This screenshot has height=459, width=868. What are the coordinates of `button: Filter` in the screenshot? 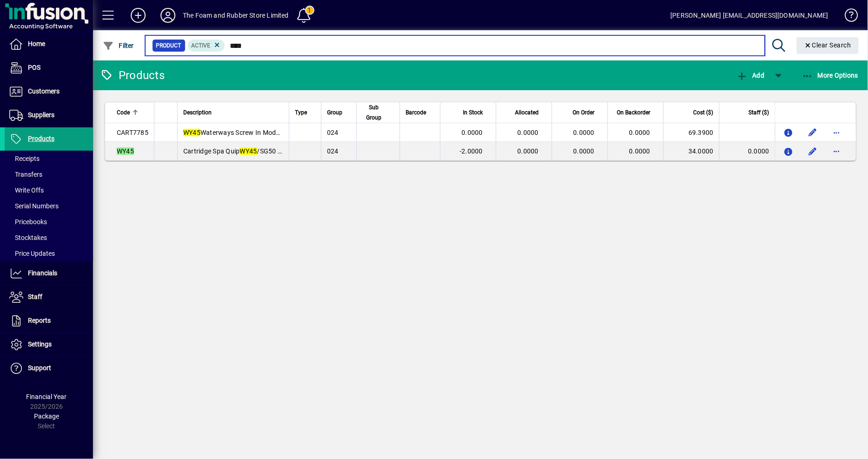 It's located at (119, 45).